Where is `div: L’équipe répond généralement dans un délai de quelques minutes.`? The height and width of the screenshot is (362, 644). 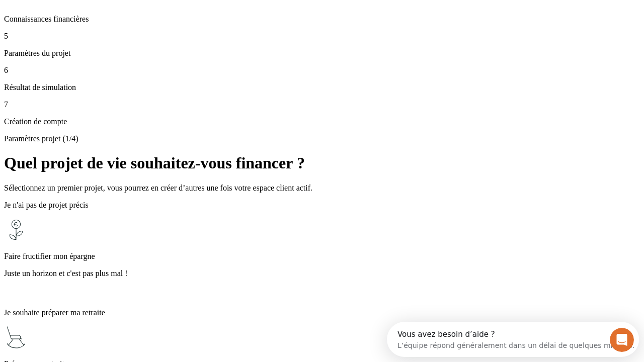
div: L’équipe répond généralement dans un délai de quelques minutes. is located at coordinates (129, 21).